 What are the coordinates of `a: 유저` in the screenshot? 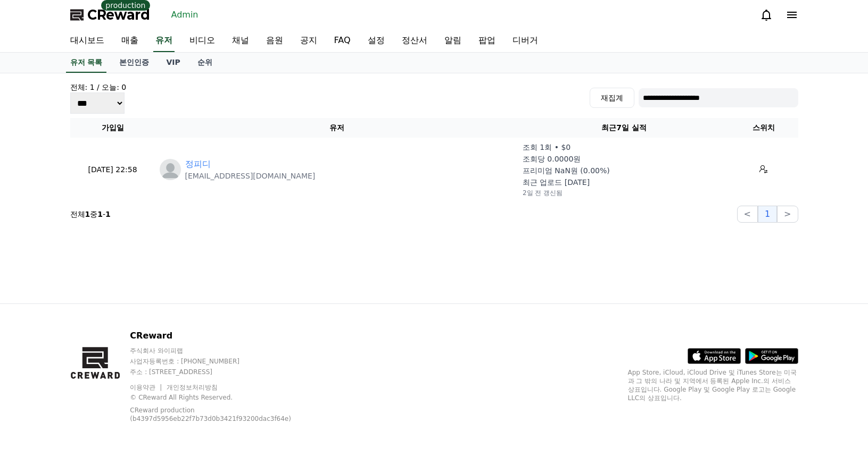 It's located at (164, 41).